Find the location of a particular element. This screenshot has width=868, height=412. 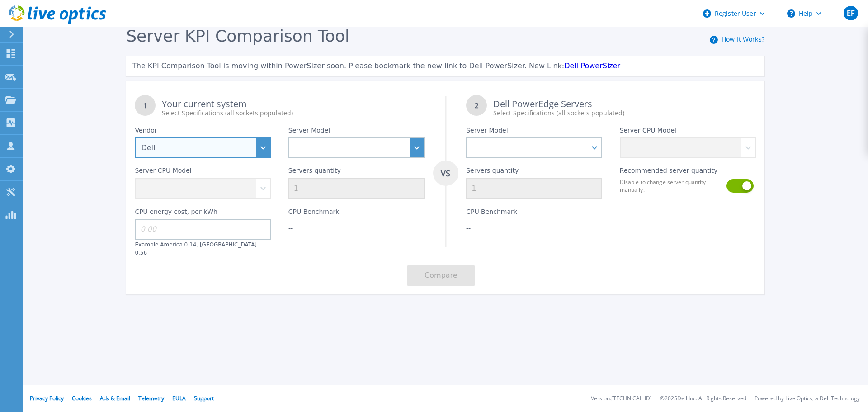

input: 0.00 is located at coordinates (202, 229).